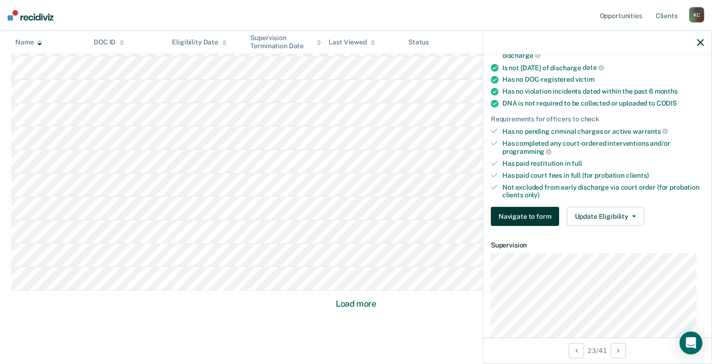 The width and height of the screenshot is (712, 364). Describe the element at coordinates (585, 79) in the screenshot. I see `span: victim` at that location.